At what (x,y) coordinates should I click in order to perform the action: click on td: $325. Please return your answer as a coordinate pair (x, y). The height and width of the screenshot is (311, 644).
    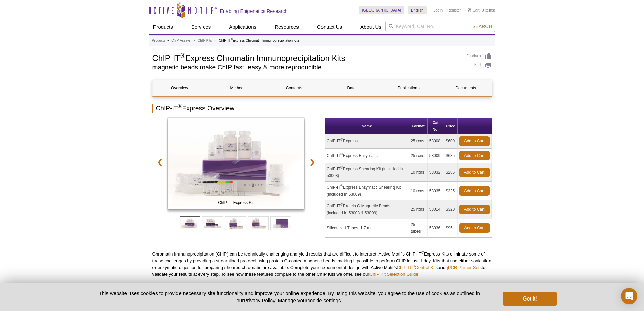
    Looking at the image, I should click on (451, 191).